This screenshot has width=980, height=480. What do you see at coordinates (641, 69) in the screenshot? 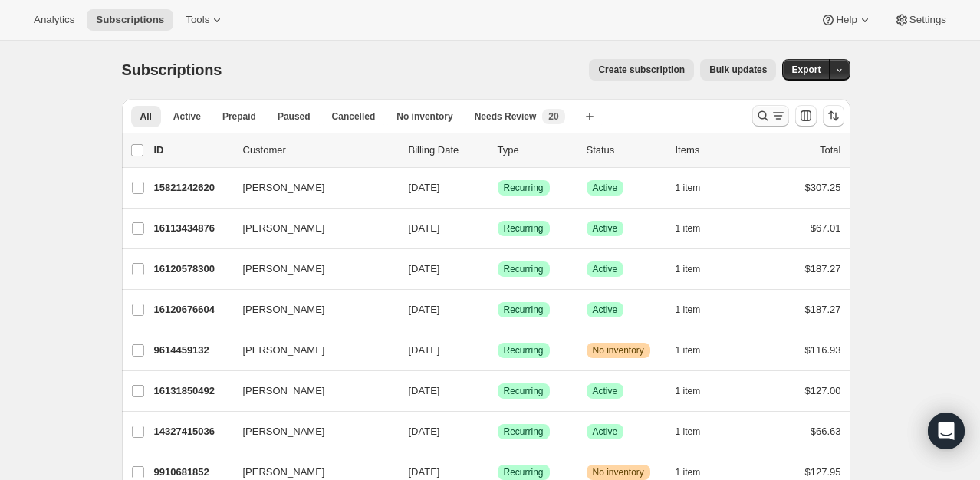
I see `span: Create subscription` at bounding box center [641, 69].